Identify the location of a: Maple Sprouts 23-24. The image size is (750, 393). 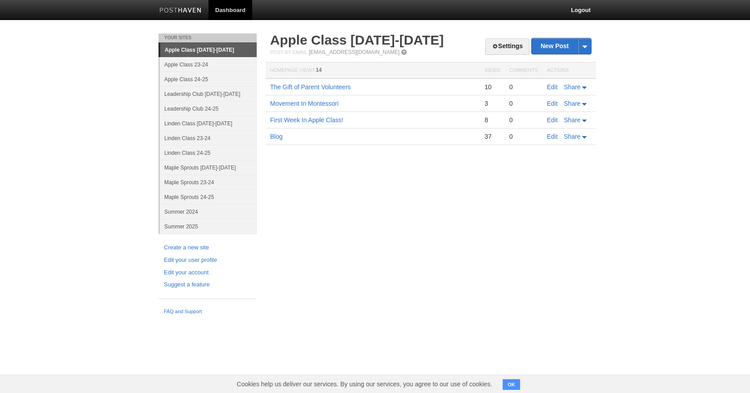
(208, 182).